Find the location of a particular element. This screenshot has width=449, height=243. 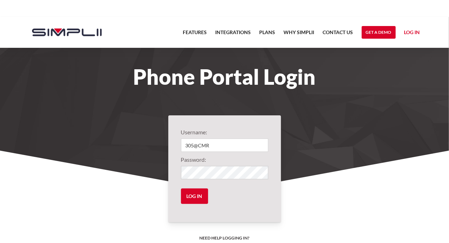

a: Features is located at coordinates (195, 34).